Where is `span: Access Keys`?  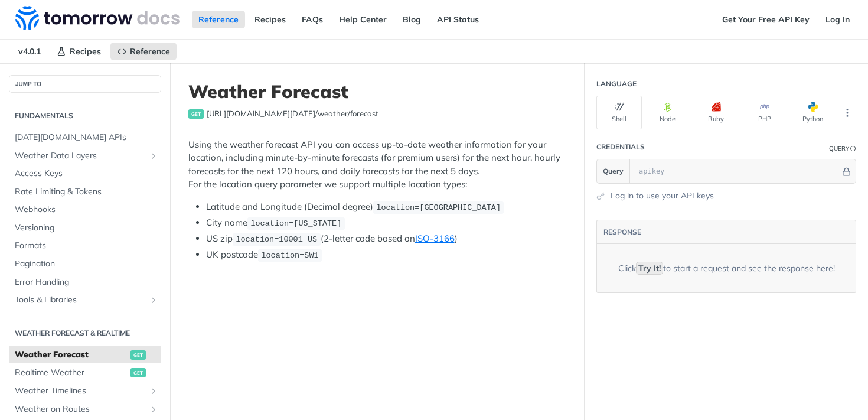 span: Access Keys is located at coordinates (86, 174).